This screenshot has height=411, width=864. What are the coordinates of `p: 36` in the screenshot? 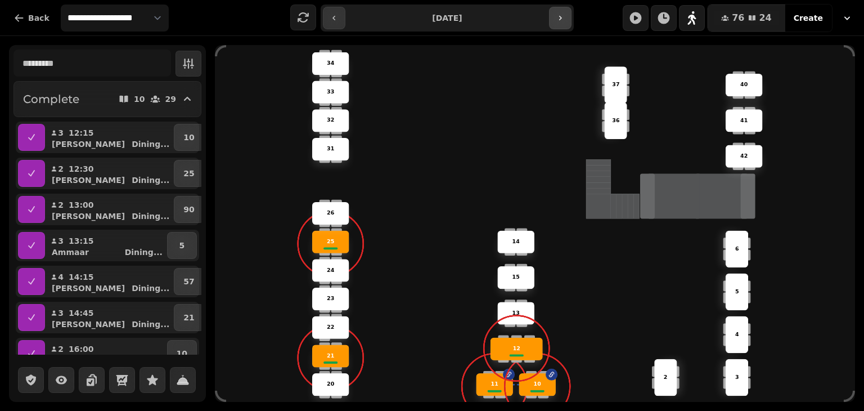 It's located at (616, 120).